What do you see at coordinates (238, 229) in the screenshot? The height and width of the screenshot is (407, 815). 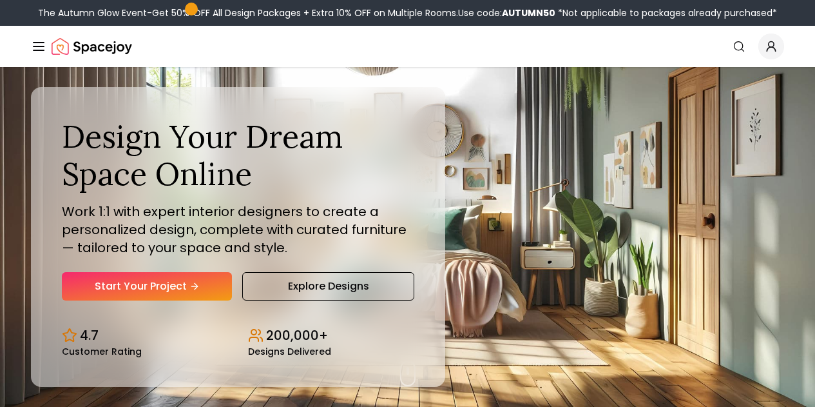 I see `p: Work 1:1 with expert interior designers to create a personalized design, complete with curated fu...` at bounding box center [238, 229].